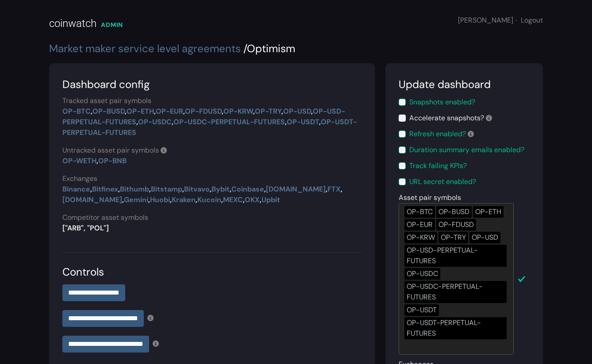 This screenshot has width=592, height=364. I want to click on label: Asset pair symbols, so click(429, 198).